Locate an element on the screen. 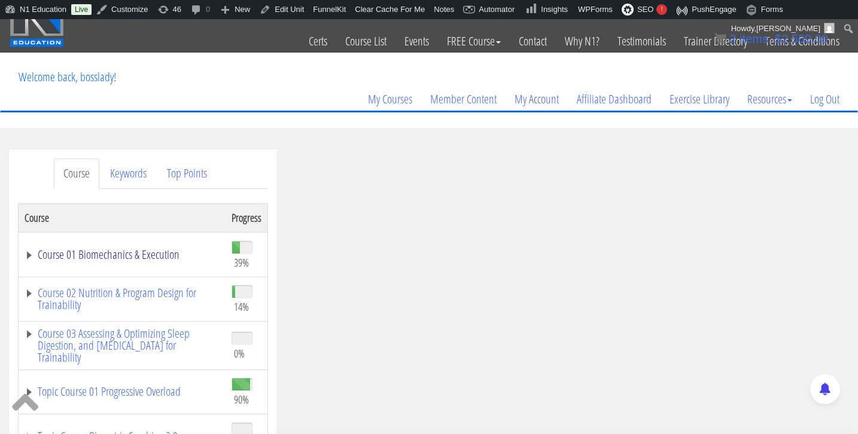 The width and height of the screenshot is (858, 434). p: Welcome back, bosslady! is located at coordinates (67, 77).